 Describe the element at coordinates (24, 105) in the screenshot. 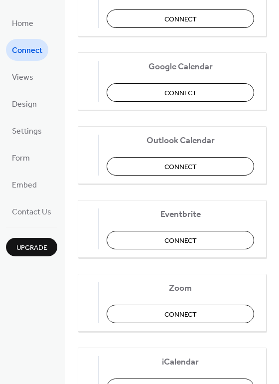

I see `span: Design` at that location.